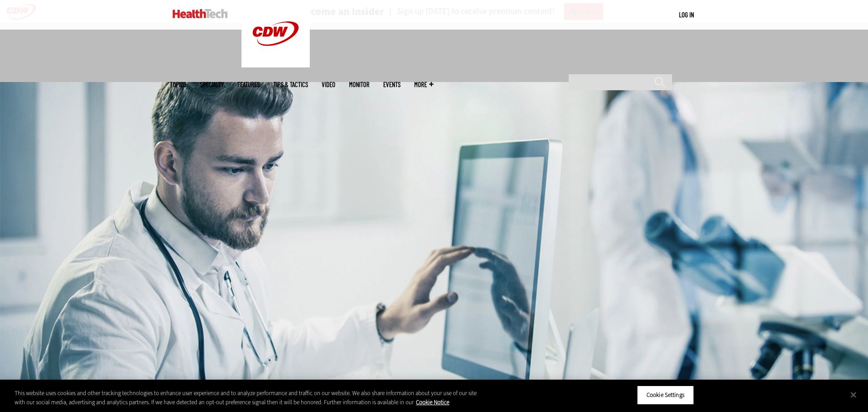  I want to click on a: Features, so click(248, 84).